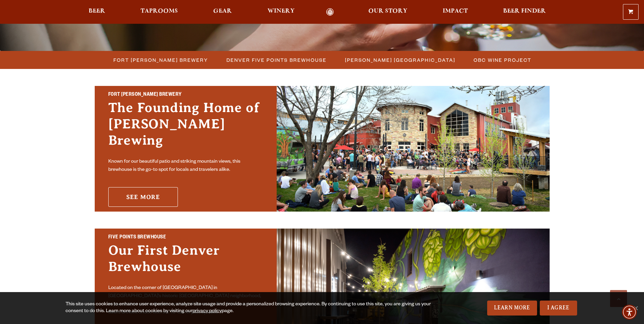 This screenshot has width=644, height=324. I want to click on a: Scroll to top, so click(619, 299).